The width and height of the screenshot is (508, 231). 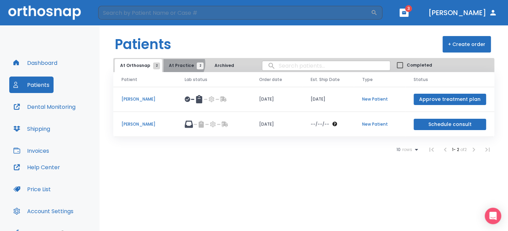 What do you see at coordinates (463, 149) in the screenshot?
I see `span: of 2` at bounding box center [463, 149].